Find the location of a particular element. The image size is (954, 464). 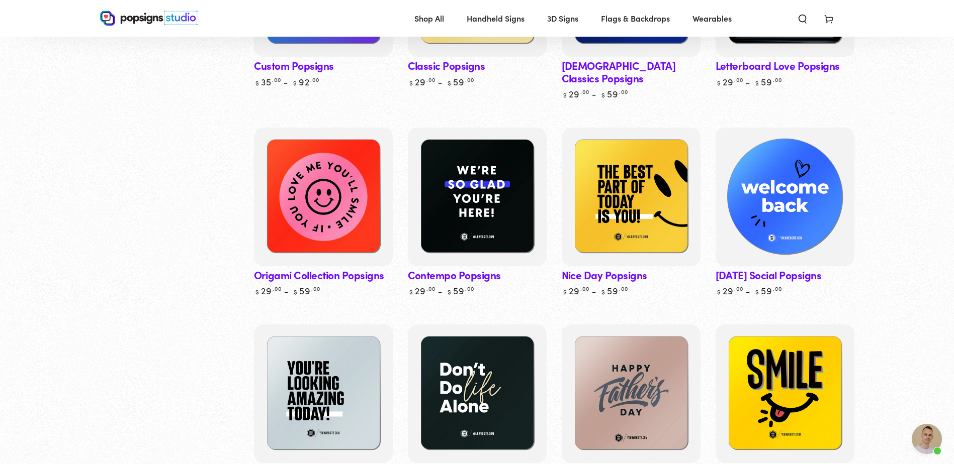

span: Shop All is located at coordinates (429, 18).